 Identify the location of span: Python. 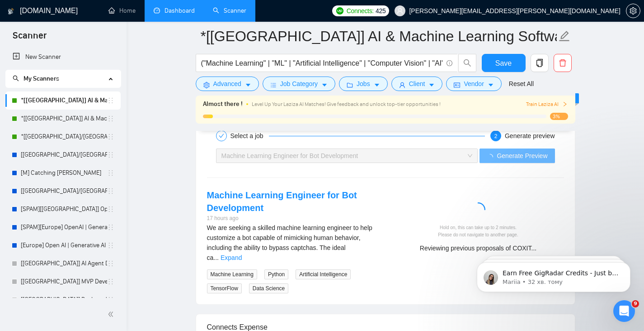
(276, 274).